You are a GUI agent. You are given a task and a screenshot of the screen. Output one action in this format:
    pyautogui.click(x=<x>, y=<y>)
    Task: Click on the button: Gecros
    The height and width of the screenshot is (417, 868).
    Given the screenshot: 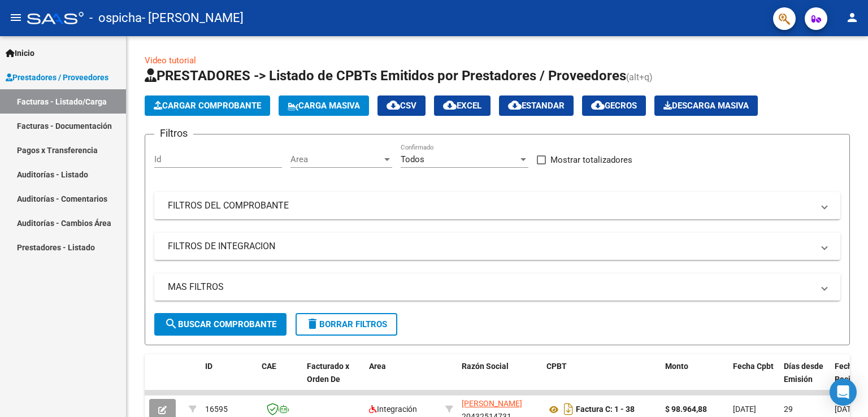 What is the action you would take?
    pyautogui.click(x=613, y=106)
    